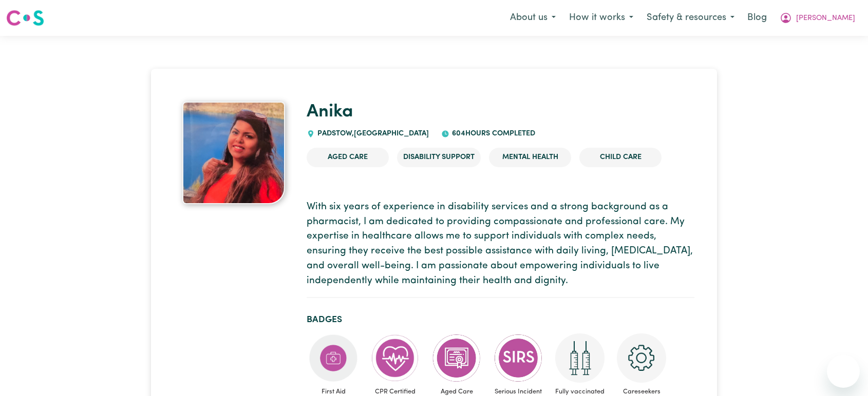 The height and width of the screenshot is (396, 868). What do you see at coordinates (518, 358) in the screenshot?
I see `img: CS Academy: Serious Incident Reporting Scheme course completed` at bounding box center [518, 358].